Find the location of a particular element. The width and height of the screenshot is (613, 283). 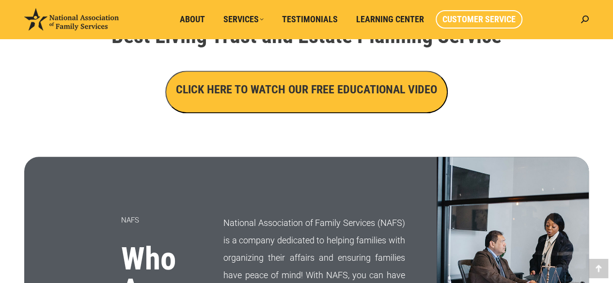

img: National Association of Family Services is located at coordinates (71, 19).